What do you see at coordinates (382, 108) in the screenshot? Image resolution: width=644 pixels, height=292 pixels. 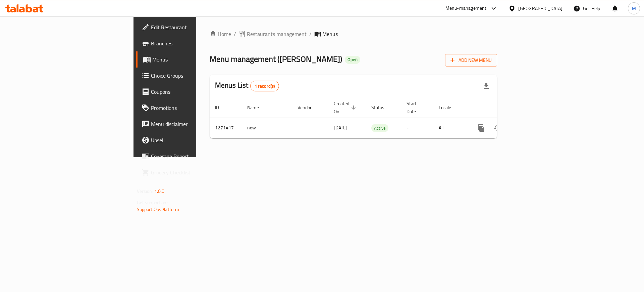 I see `span: Status` at bounding box center [382, 108].